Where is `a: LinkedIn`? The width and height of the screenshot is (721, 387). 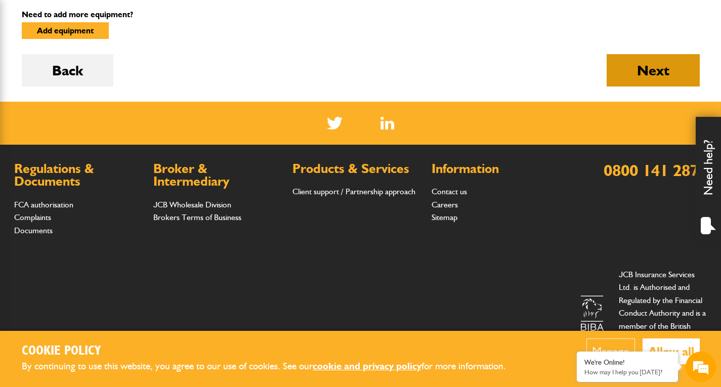
a: LinkedIn is located at coordinates (387, 123).